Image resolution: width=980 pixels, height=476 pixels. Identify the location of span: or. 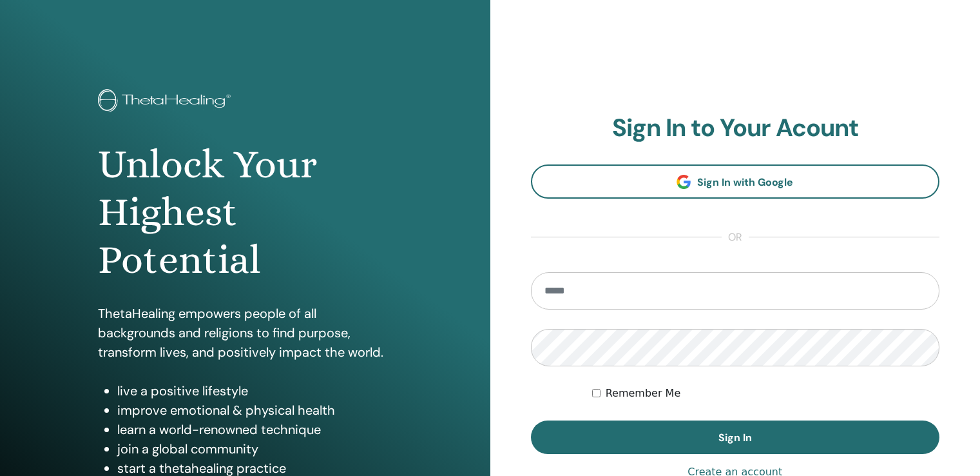
(736, 237).